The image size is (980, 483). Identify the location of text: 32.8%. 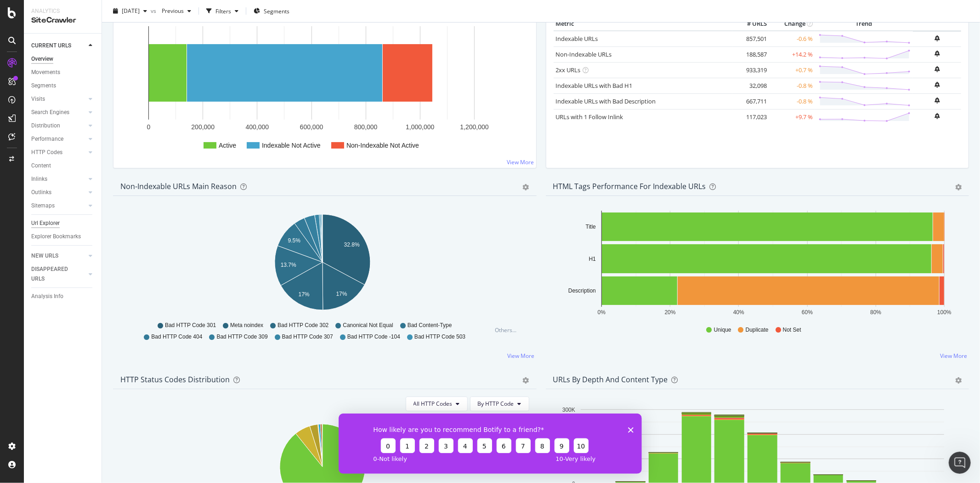
(352, 244).